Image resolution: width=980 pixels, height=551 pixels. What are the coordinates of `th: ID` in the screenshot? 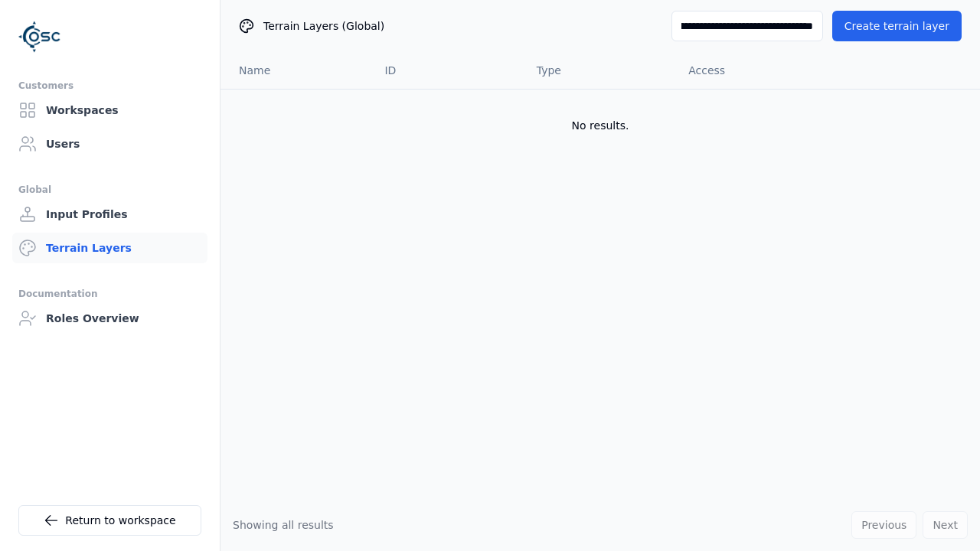 It's located at (448, 70).